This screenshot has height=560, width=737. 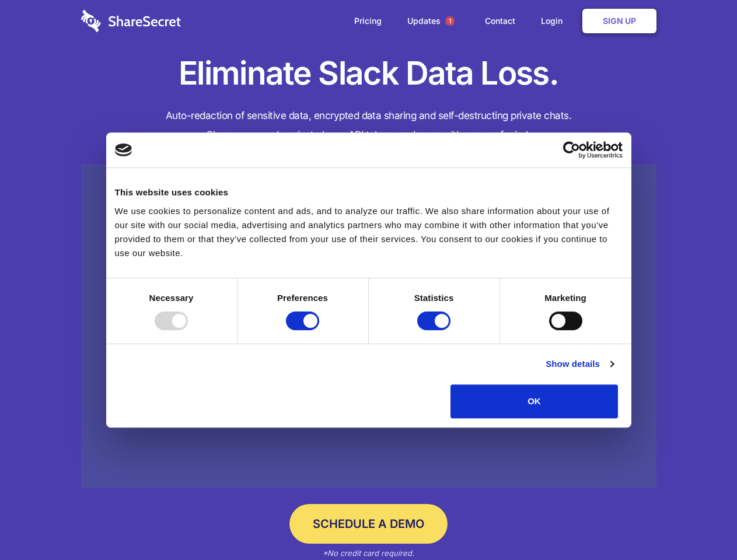 I want to click on a: Show details, so click(x=579, y=364).